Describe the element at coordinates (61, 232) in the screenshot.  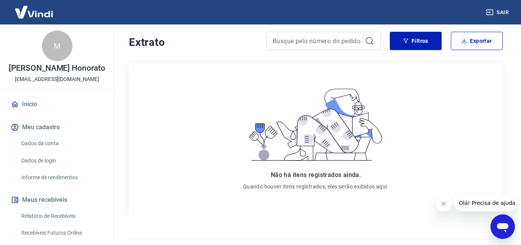
I see `a: Recebíveis Futuros Online` at that location.